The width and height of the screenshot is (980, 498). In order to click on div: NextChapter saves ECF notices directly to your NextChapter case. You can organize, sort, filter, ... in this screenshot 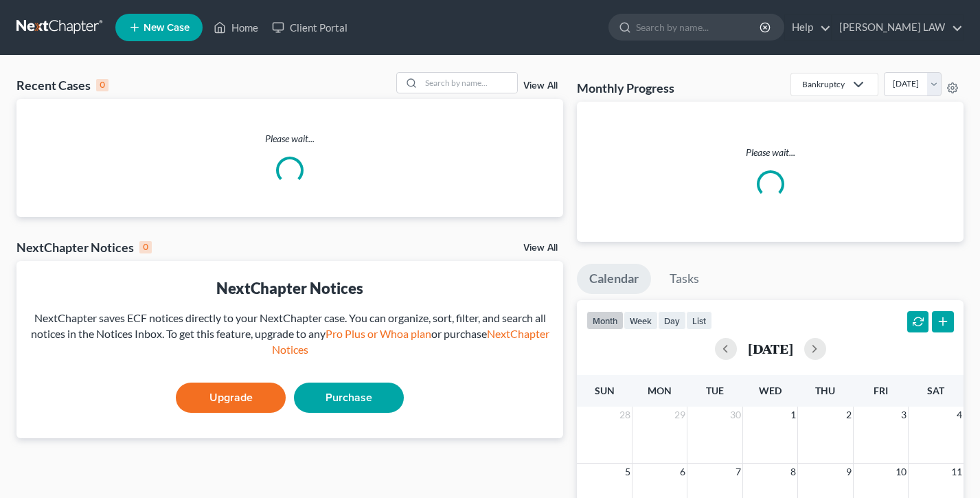, I will do `click(290, 334)`.